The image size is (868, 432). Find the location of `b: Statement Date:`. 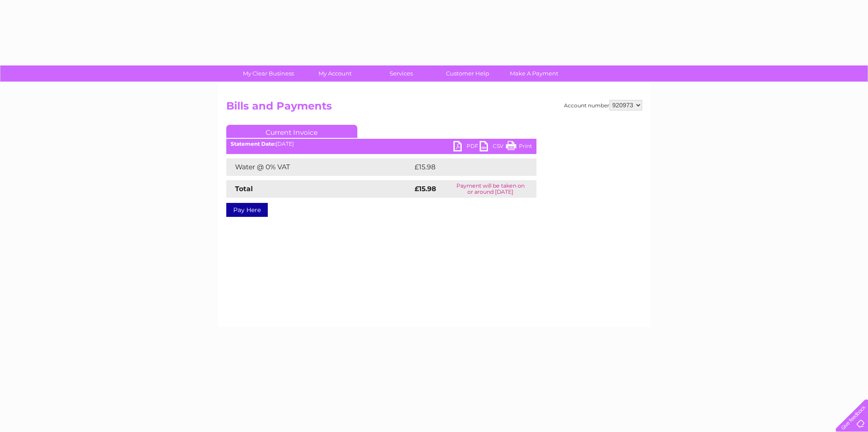

b: Statement Date: is located at coordinates (253, 143).